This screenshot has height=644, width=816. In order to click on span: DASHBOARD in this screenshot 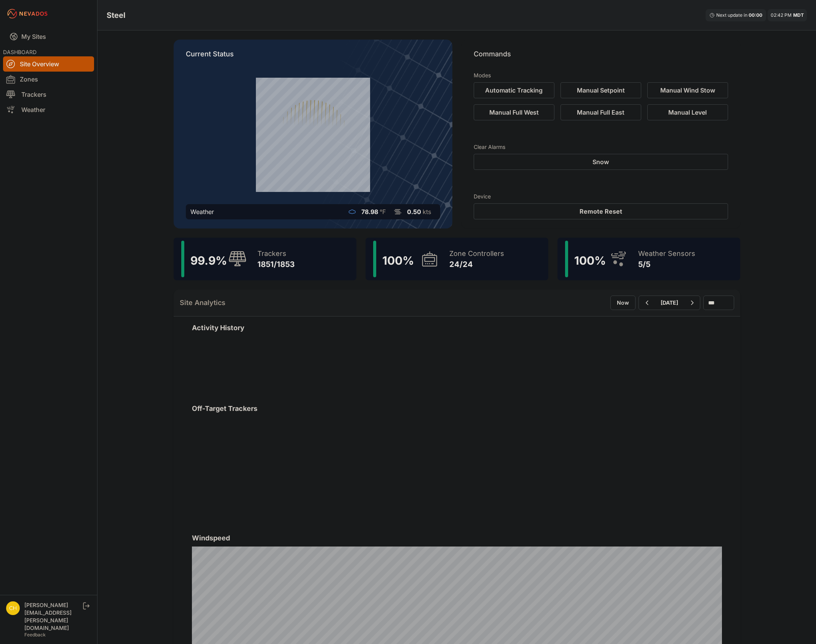, I will do `click(19, 52)`.